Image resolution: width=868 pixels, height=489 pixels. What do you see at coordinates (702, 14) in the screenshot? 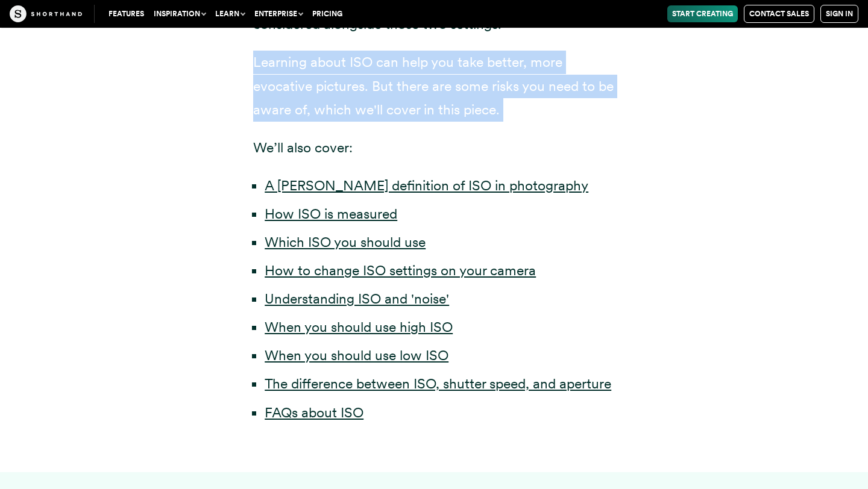
I see `a: Start Creating` at bounding box center [702, 14].